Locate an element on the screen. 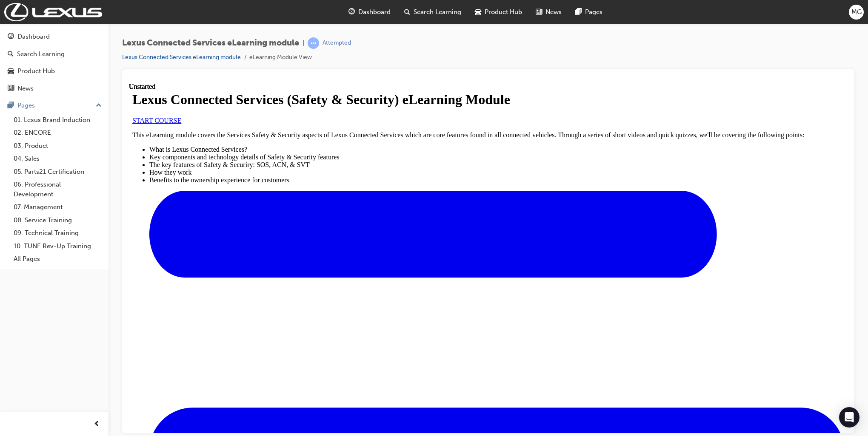  a: 08. Service Training is located at coordinates (58, 220).